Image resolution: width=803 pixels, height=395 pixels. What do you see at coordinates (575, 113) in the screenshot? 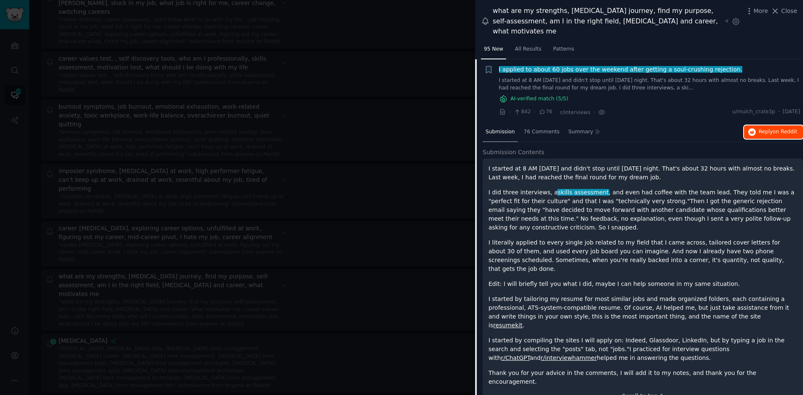
I see `span: r/interviews` at bounding box center [575, 113].